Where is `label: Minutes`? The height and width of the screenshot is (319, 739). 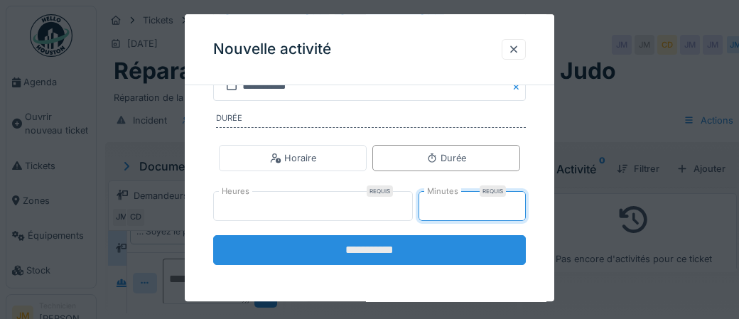 label: Minutes is located at coordinates (443, 191).